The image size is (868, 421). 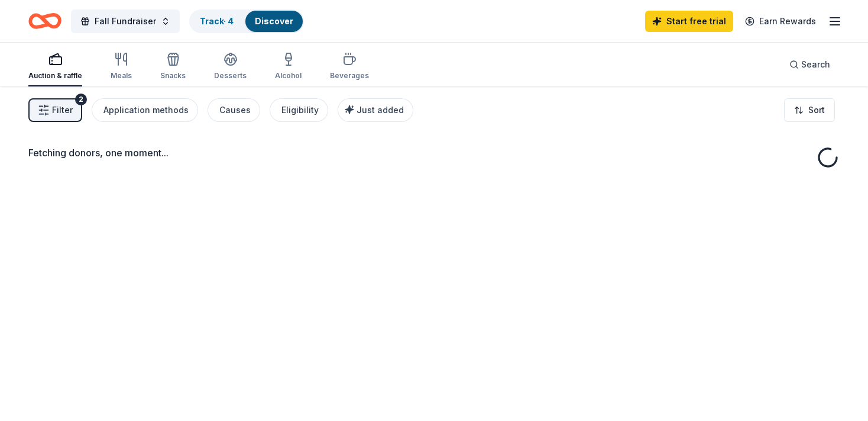 What do you see at coordinates (689, 22) in the screenshot?
I see `a: Start free trial` at bounding box center [689, 22].